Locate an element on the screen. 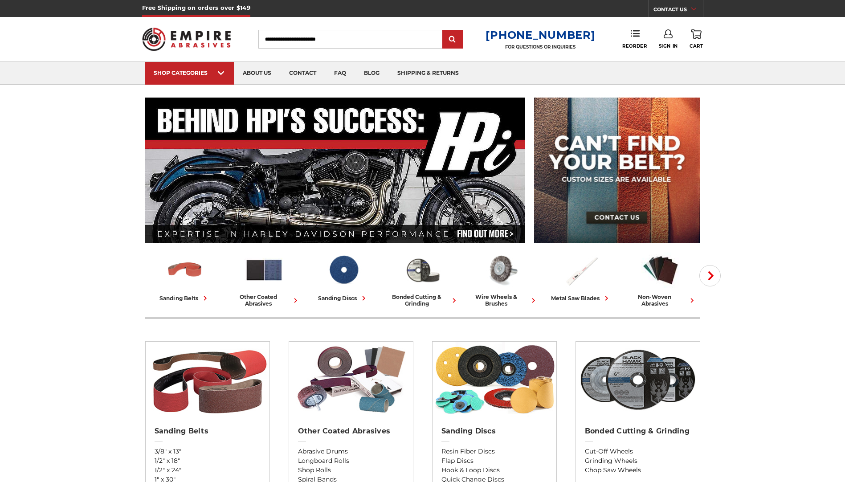  input: Submit is located at coordinates (452, 40).